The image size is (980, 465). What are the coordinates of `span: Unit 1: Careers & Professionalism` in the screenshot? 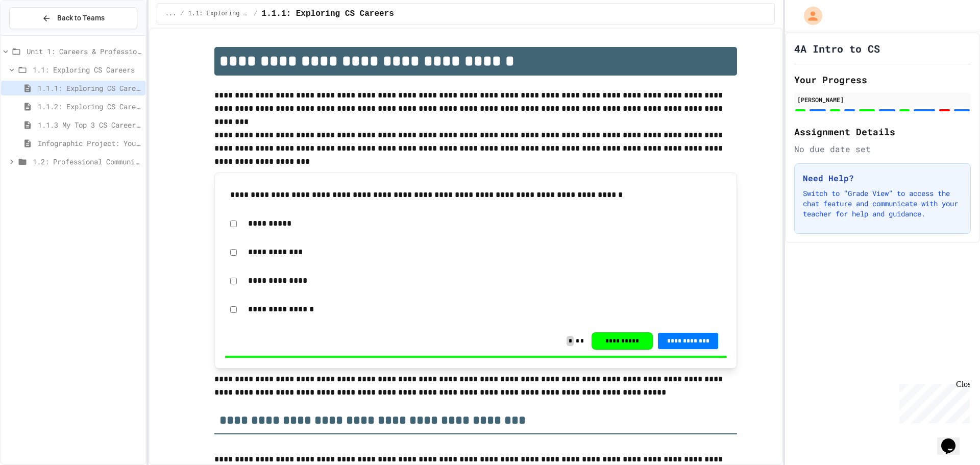 It's located at (84, 51).